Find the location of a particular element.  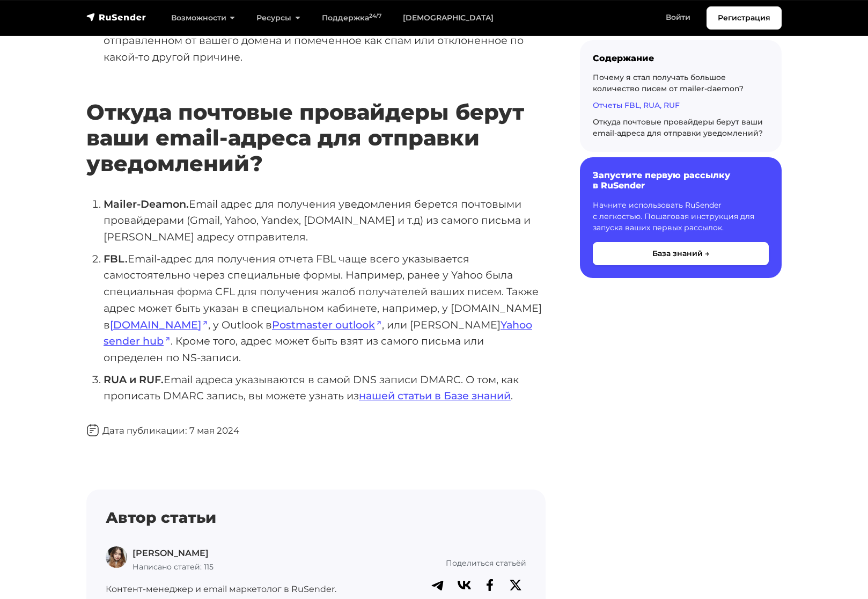

button: База знаний → is located at coordinates (680, 253).